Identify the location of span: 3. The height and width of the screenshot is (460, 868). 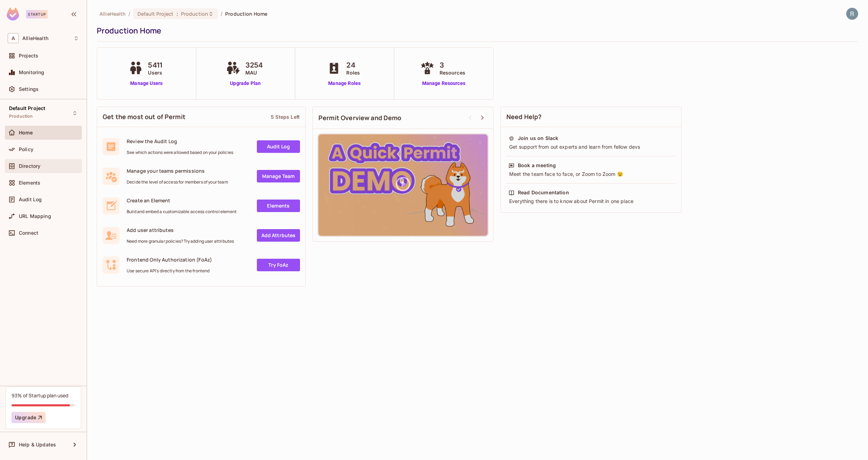
(452, 65).